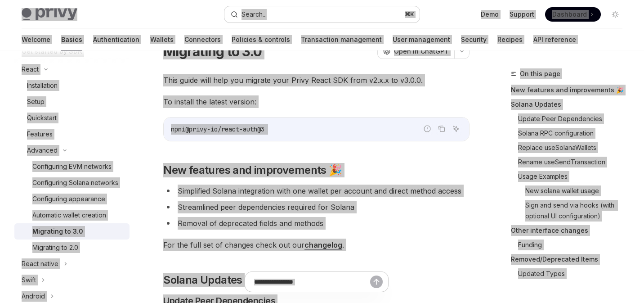  What do you see at coordinates (421, 40) in the screenshot?
I see `a: User management` at bounding box center [421, 40].